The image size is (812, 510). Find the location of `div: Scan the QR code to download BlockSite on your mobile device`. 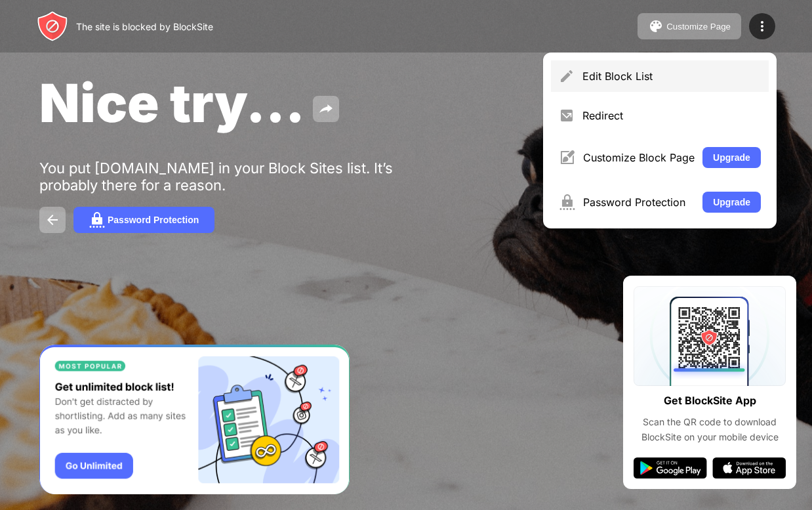

div: Scan the QR code to download BlockSite on your mobile device is located at coordinates (710, 429).